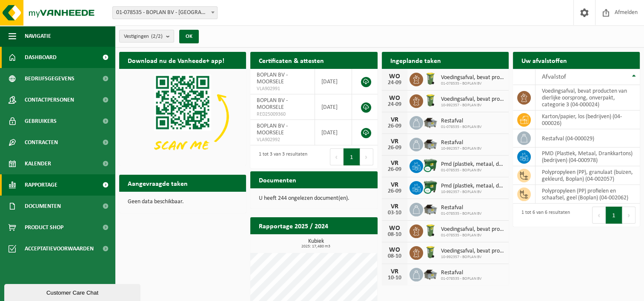 The image size is (644, 301). Describe the element at coordinates (588, 120) in the screenshot. I see `td: karton/papier, los (bedrijven) (04-000026)` at that location.